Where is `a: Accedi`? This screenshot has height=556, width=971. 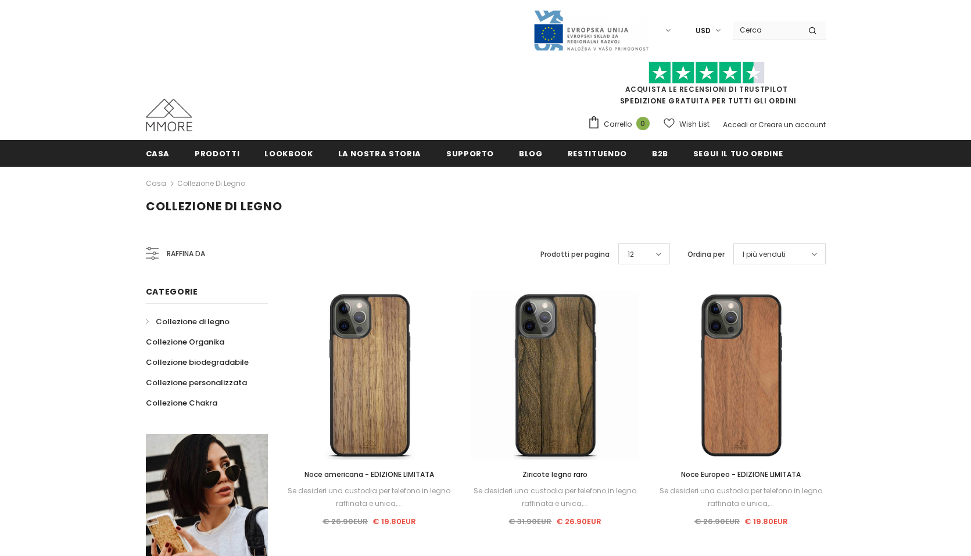
a: Accedi is located at coordinates (735, 124).